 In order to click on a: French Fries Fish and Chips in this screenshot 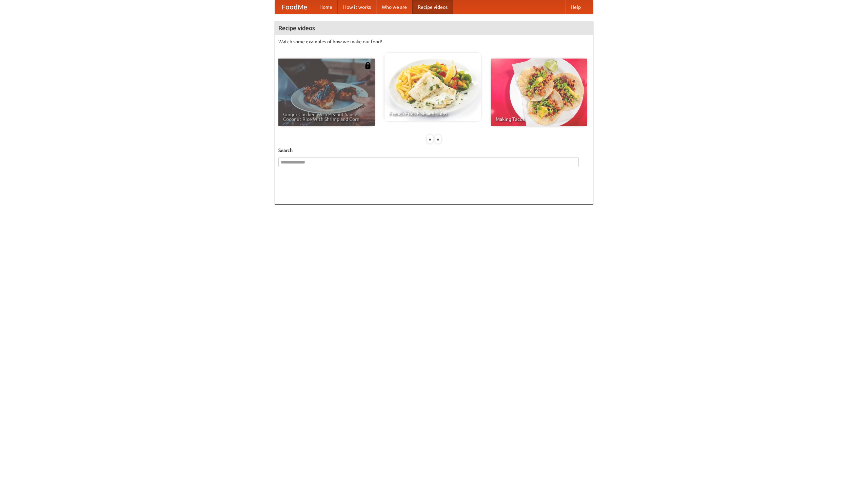, I will do `click(432, 87)`.